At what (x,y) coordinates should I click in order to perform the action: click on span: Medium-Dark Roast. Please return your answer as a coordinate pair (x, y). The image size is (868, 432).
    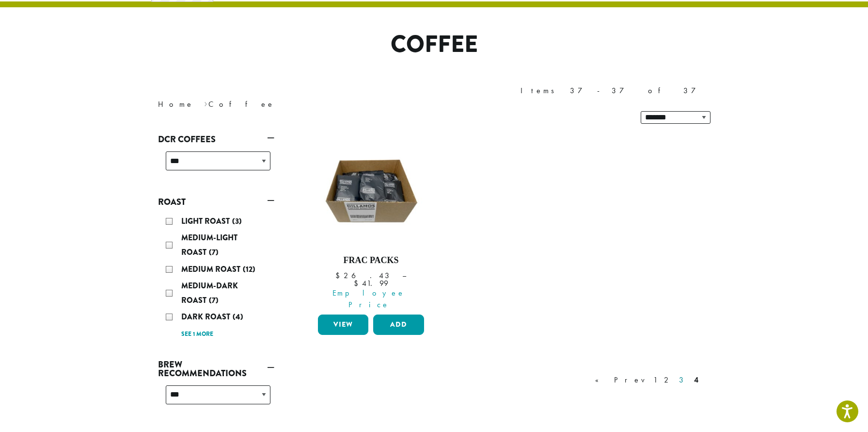
    Looking at the image, I should click on (210, 293).